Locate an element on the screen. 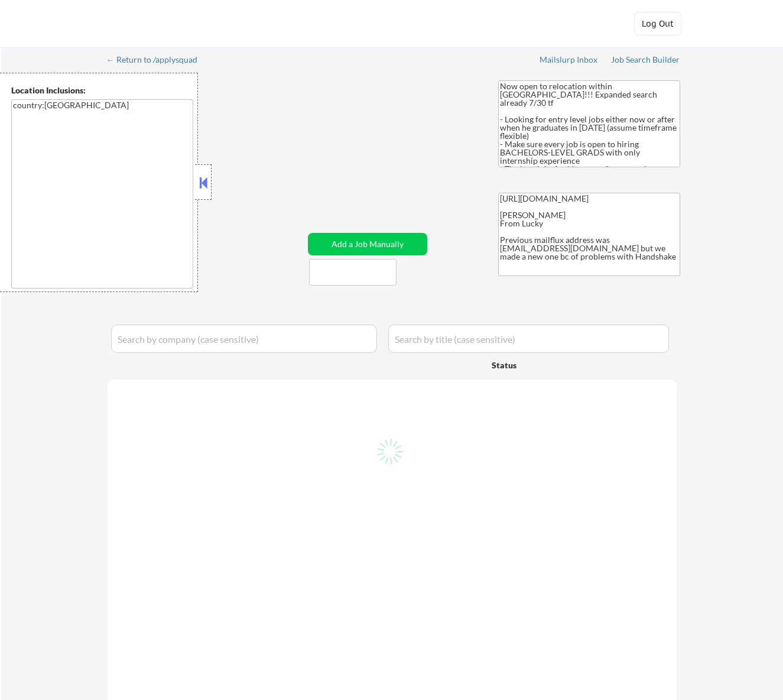  div: Mailslurp Inbox is located at coordinates (569, 60).